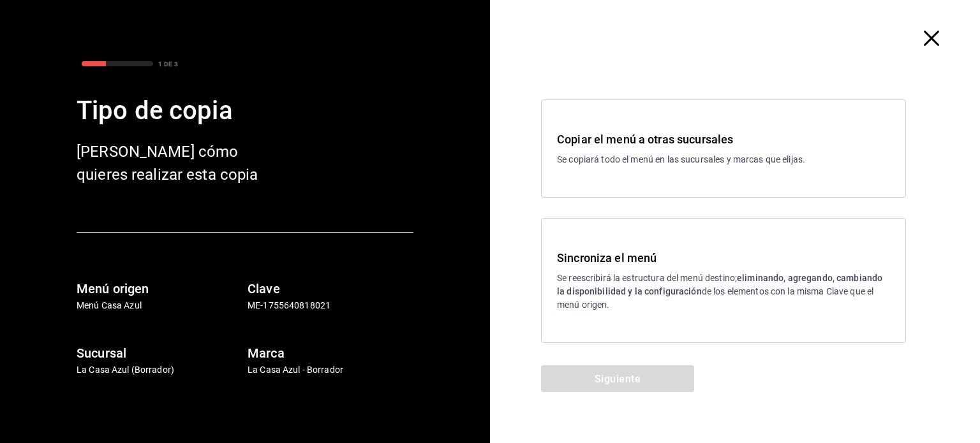 This screenshot has width=980, height=443. What do you see at coordinates (109, 305) in the screenshot?
I see `font: Menú Casa Azul` at bounding box center [109, 305].